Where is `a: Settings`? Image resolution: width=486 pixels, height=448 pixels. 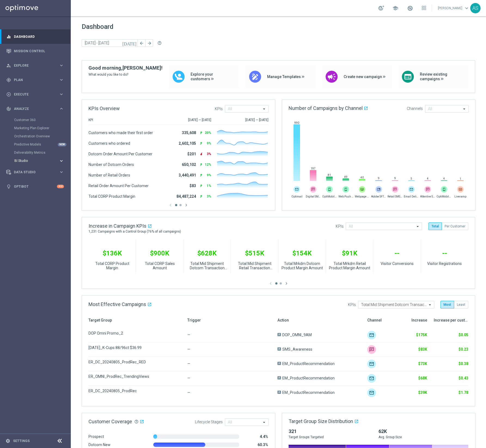 a: Settings is located at coordinates (21, 441).